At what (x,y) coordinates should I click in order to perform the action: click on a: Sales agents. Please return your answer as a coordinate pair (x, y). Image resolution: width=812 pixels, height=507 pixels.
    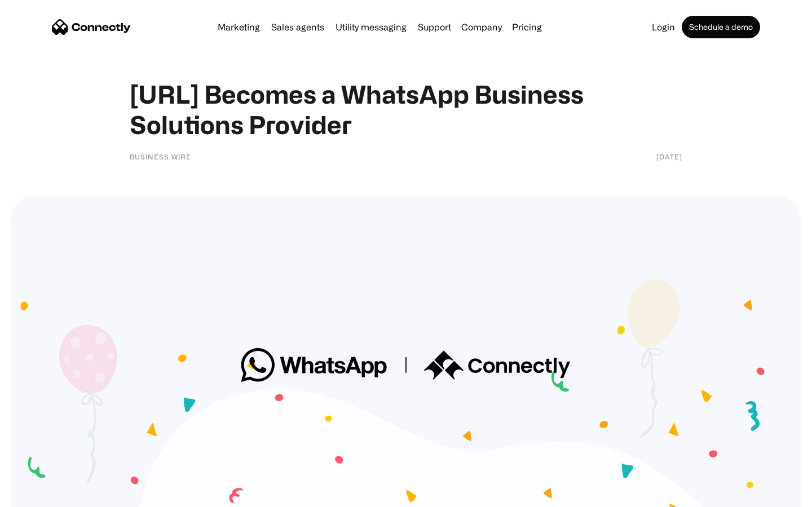
    Looking at the image, I should click on (298, 27).